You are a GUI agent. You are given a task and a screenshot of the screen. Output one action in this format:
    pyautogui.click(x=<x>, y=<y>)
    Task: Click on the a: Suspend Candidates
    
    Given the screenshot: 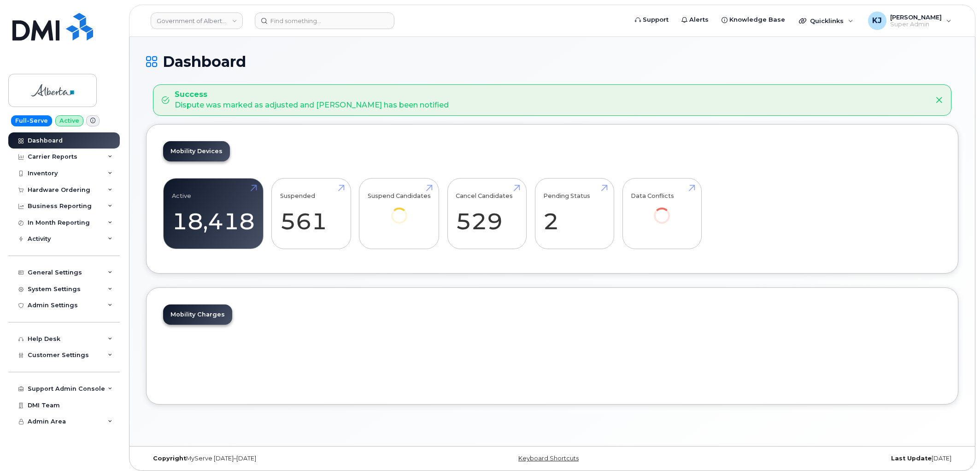 What is the action you would take?
    pyautogui.click(x=399, y=210)
    